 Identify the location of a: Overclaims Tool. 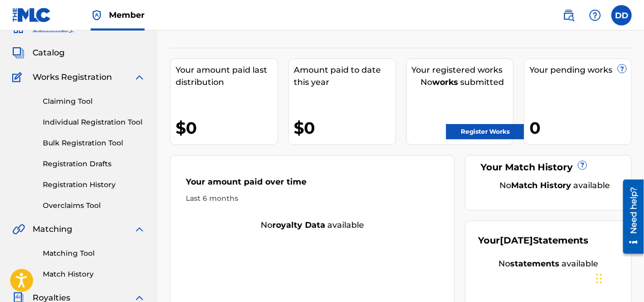
(94, 206).